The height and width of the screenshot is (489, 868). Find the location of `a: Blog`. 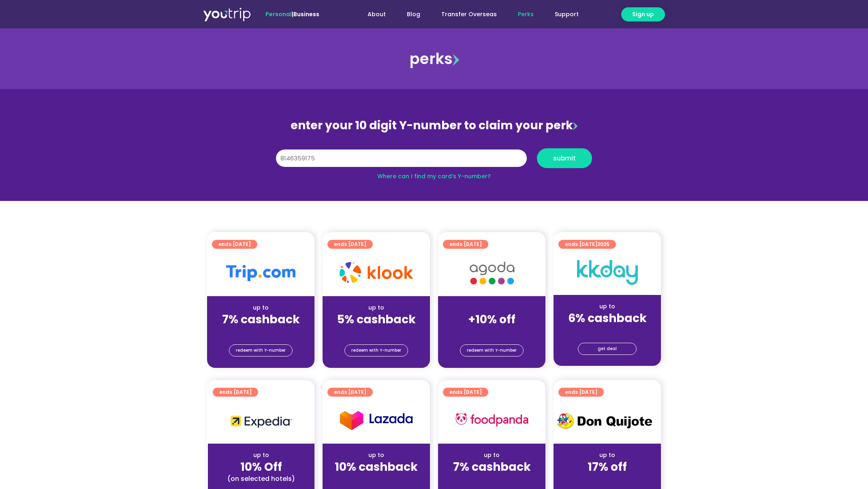

a: Blog is located at coordinates (413, 14).